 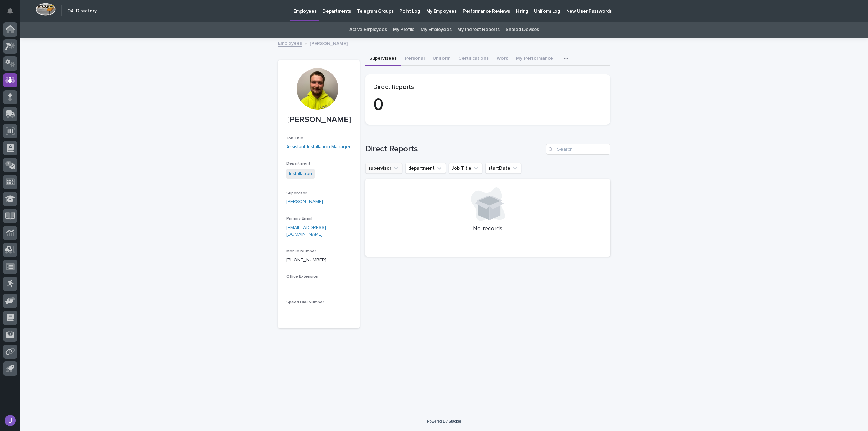 What do you see at coordinates (82, 11) in the screenshot?
I see `h2: 04. Directory` at bounding box center [82, 11].